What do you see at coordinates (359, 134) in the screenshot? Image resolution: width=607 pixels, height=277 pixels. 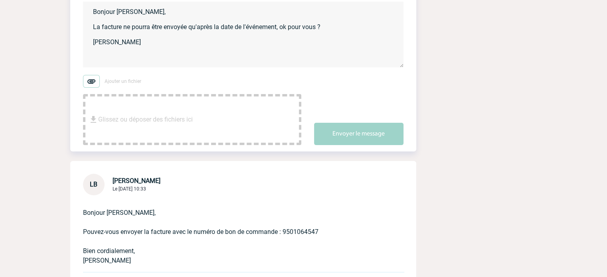 I see `button: Envoyer le message` at bounding box center [359, 134].